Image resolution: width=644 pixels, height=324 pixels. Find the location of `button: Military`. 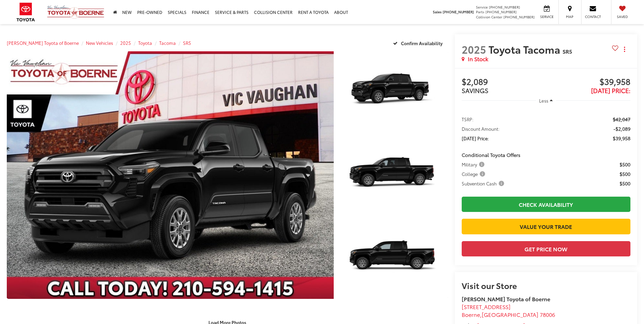

button: Military is located at coordinates (474, 164).